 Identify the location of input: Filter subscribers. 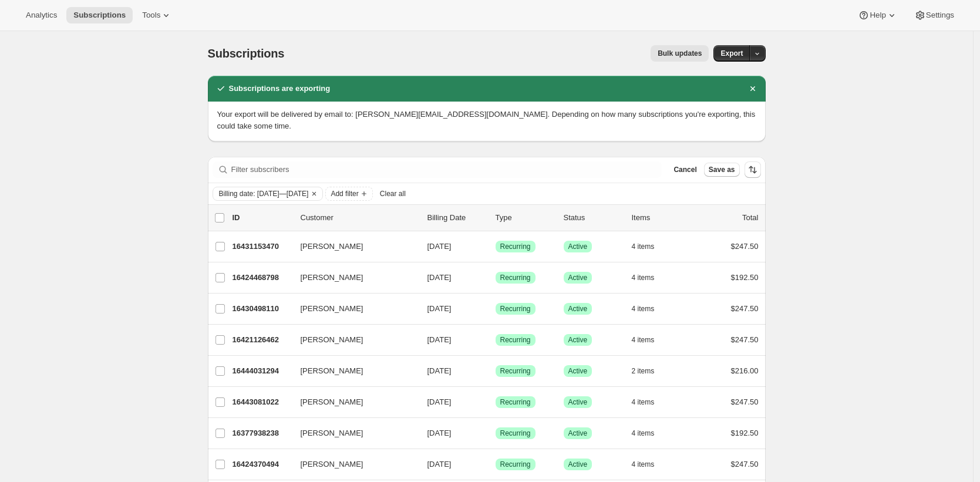
(447, 170).